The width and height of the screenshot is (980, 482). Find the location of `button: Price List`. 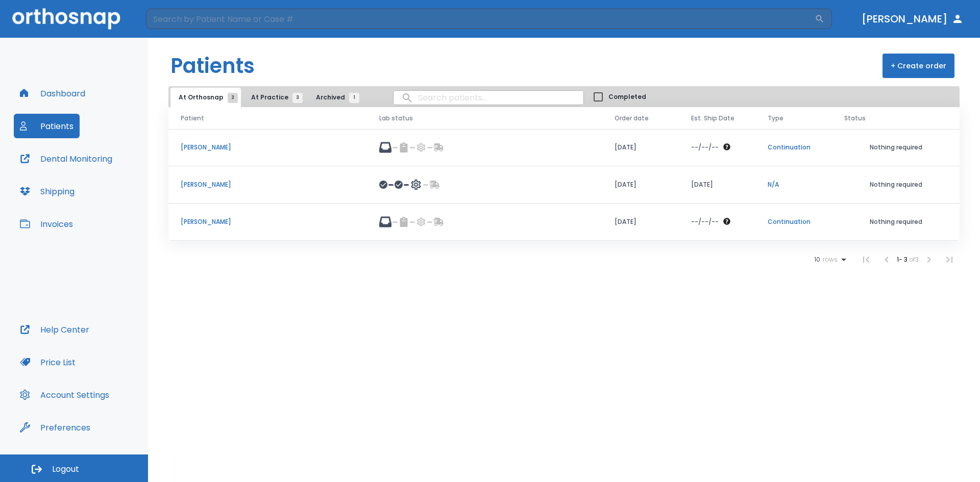

button: Price List is located at coordinates (47, 362).